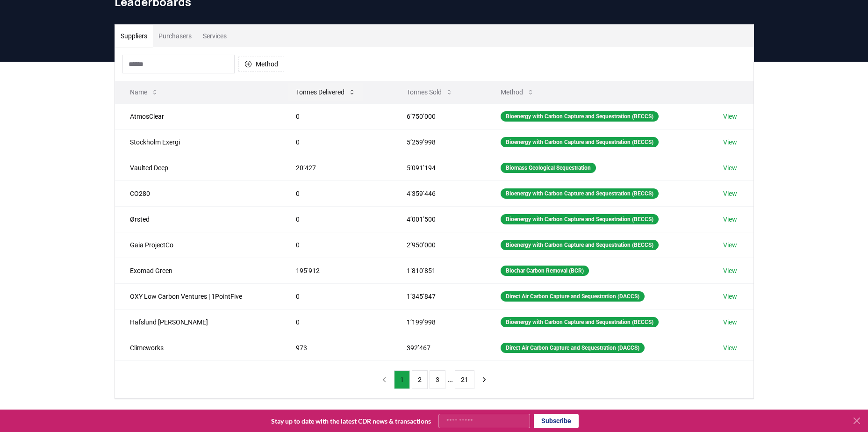 This screenshot has height=432, width=868. Describe the element at coordinates (465, 380) in the screenshot. I see `button: 21` at that location.